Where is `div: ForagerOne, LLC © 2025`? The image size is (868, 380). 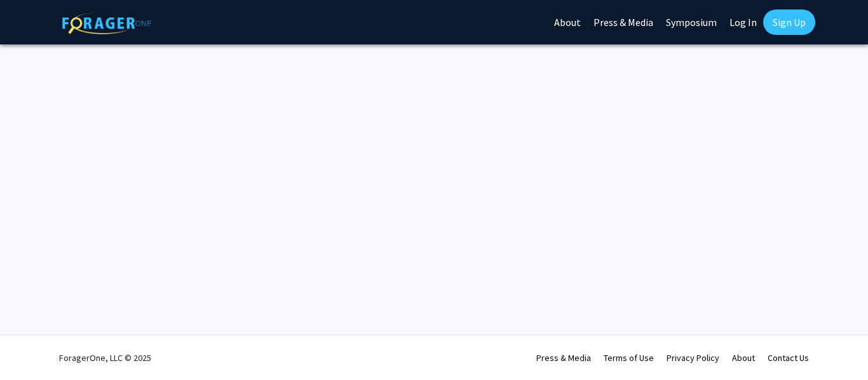 div: ForagerOne, LLC © 2025 is located at coordinates (105, 358).